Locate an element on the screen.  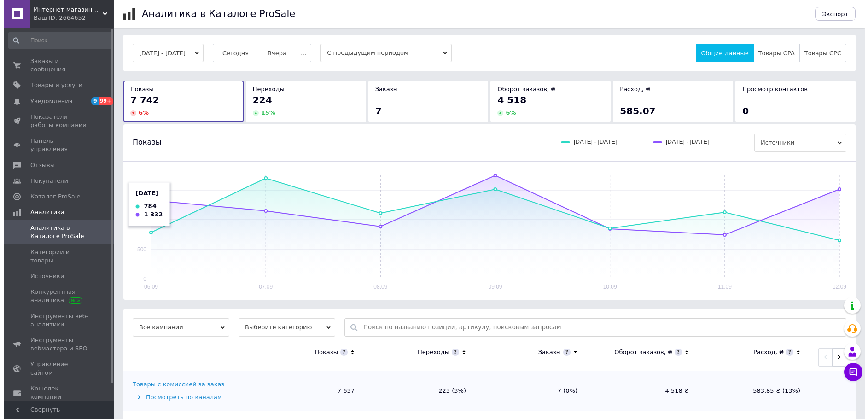
text: 06.09 is located at coordinates (148, 287).